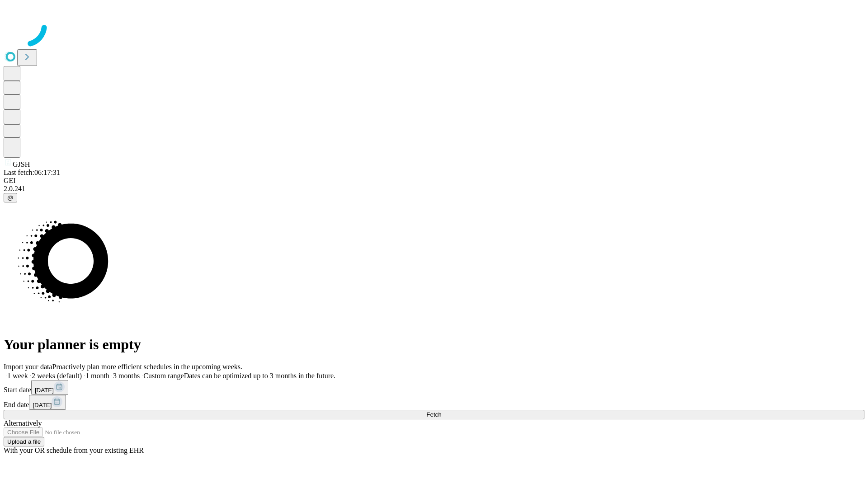 The height and width of the screenshot is (488, 868). Describe the element at coordinates (97, 376) in the screenshot. I see `span: 1 month` at that location.